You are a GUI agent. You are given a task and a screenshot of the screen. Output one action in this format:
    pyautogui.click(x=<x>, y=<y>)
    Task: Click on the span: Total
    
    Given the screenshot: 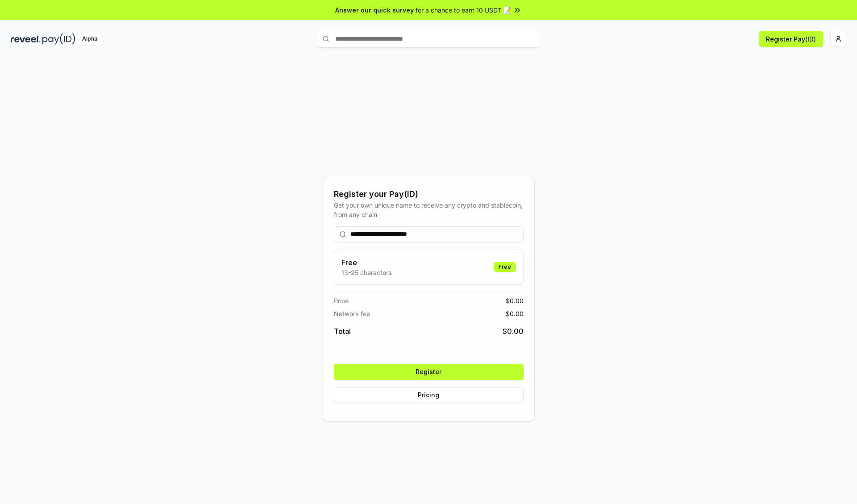 What is the action you would take?
    pyautogui.click(x=342, y=331)
    